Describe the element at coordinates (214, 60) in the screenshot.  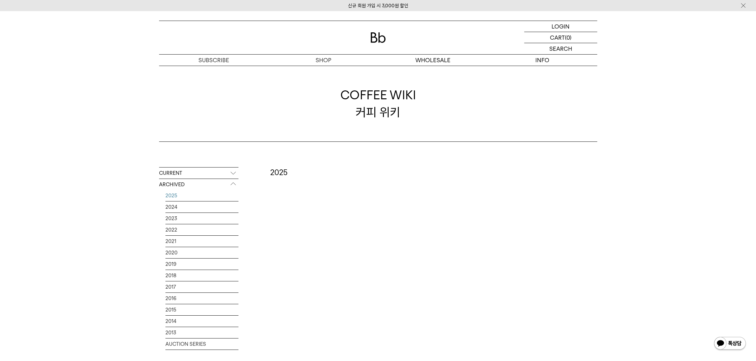
I see `a: SUBSCRIBE` at that location.